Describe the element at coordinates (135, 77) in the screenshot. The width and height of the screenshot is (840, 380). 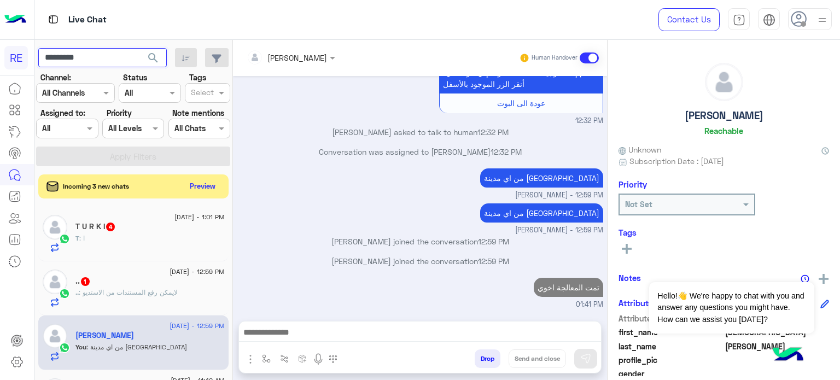
I see `label: Status` at that location.